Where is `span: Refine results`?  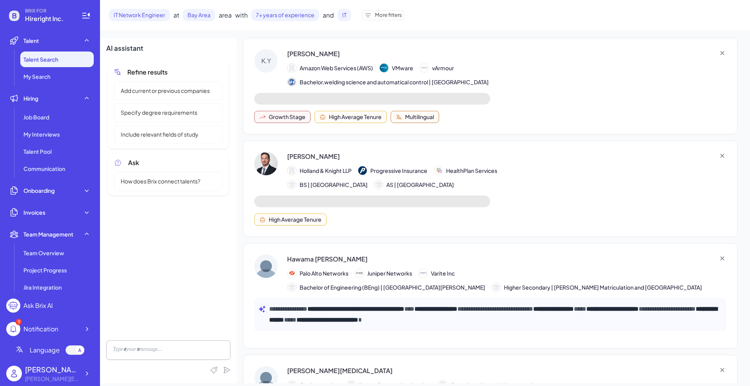
span: Refine results is located at coordinates (147, 72).